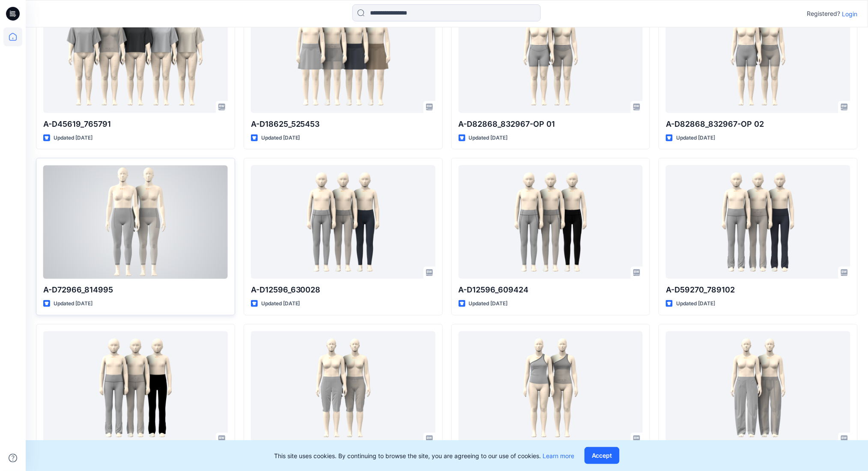 This screenshot has width=868, height=471. I want to click on p: A-D82868_832967-OP 02, so click(758, 125).